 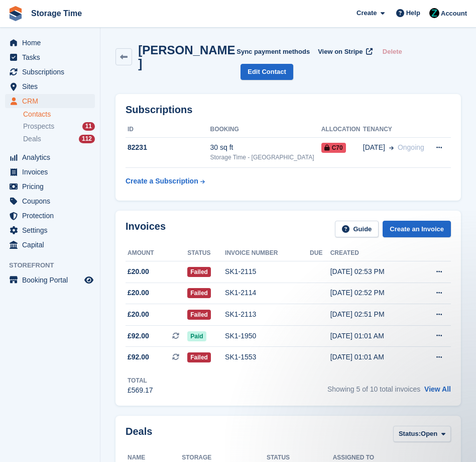 I want to click on span: Coupons, so click(x=52, y=201).